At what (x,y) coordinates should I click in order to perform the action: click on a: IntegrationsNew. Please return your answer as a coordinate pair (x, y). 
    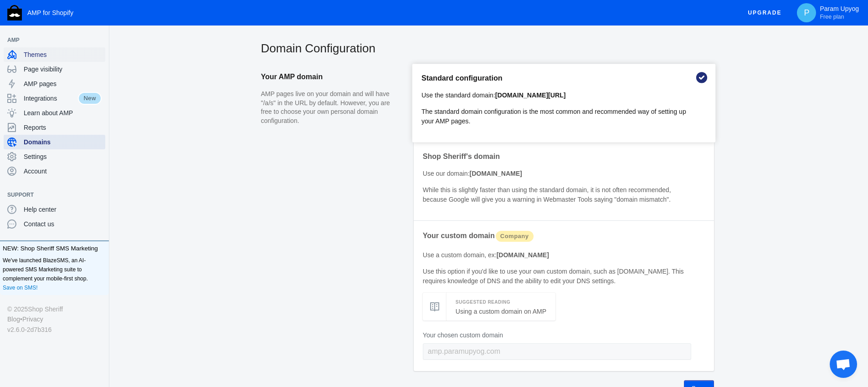
    Looking at the image, I should click on (54, 99).